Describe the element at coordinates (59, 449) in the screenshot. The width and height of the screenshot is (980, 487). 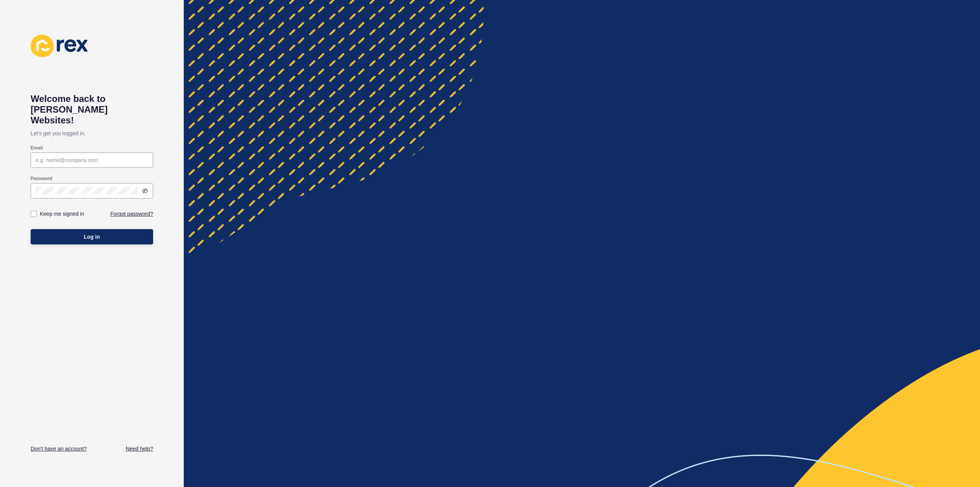
I see `a: Don't have an account?` at that location.